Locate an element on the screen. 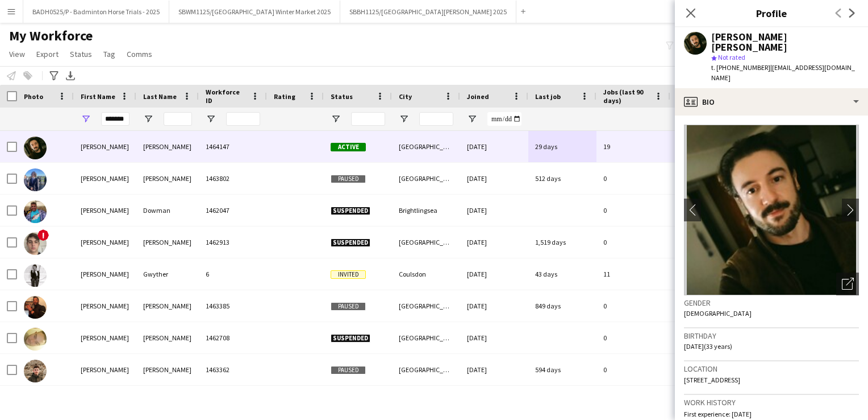  div: 1462708 is located at coordinates (233, 337).